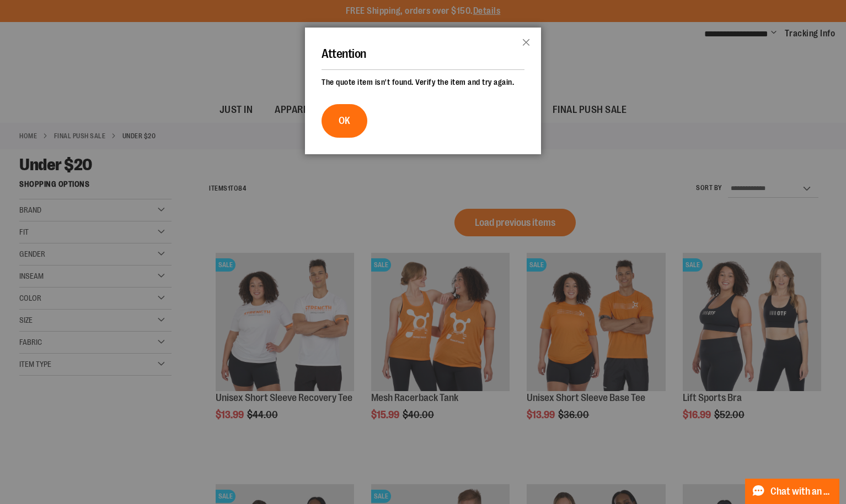  I want to click on button: OK, so click(344, 121).